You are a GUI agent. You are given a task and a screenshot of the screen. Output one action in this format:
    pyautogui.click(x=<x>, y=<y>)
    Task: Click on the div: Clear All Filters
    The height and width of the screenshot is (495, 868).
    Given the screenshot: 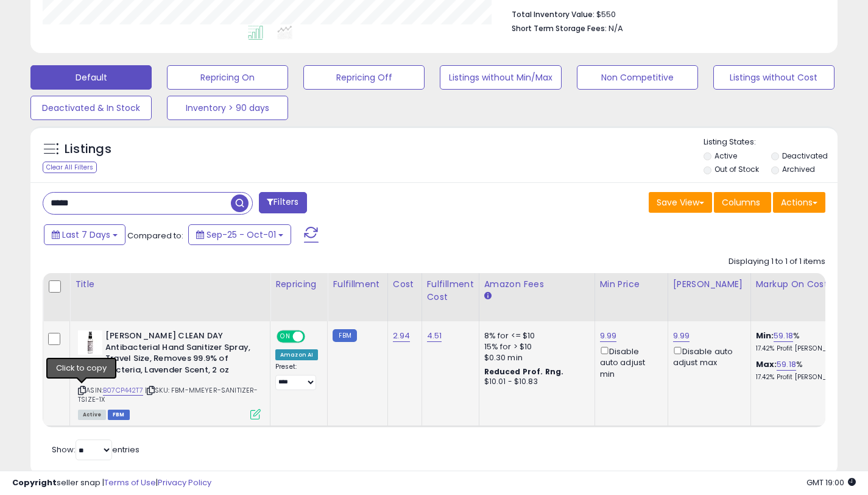 What is the action you would take?
    pyautogui.click(x=69, y=167)
    